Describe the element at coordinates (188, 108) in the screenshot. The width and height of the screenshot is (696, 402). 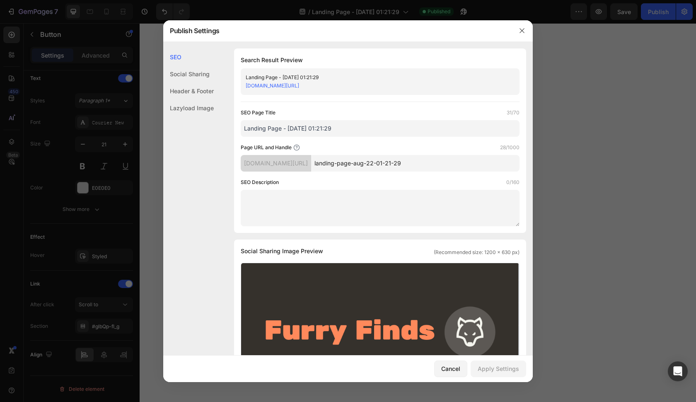
I see `div: Lazyload Image` at that location.